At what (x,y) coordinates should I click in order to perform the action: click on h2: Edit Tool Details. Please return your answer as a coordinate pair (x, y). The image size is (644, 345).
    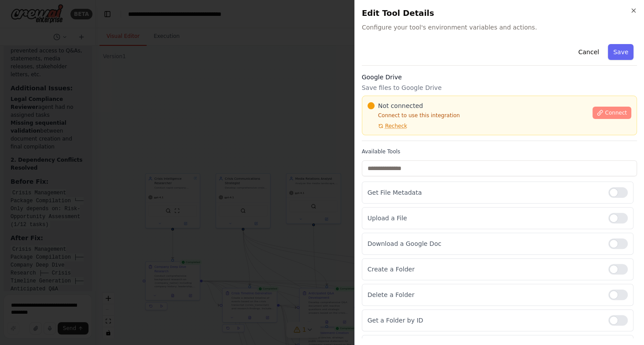
    Looking at the image, I should click on (499, 13).